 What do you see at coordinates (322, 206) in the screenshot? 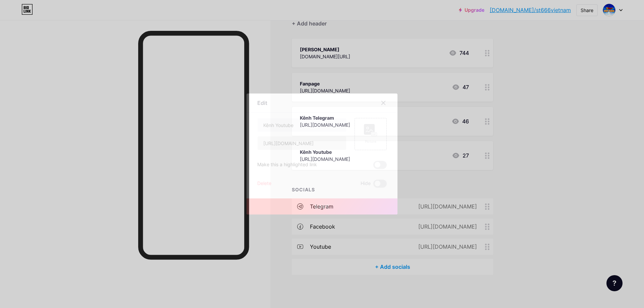
I see `span: Save` at bounding box center [322, 206].